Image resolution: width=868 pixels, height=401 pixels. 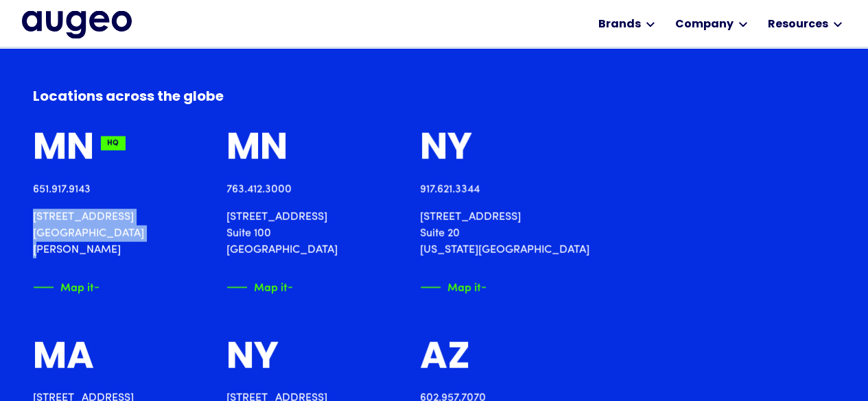 What do you see at coordinates (77, 25) in the screenshot?
I see `img: Augeo's full logo in midnight blue.` at bounding box center [77, 25].